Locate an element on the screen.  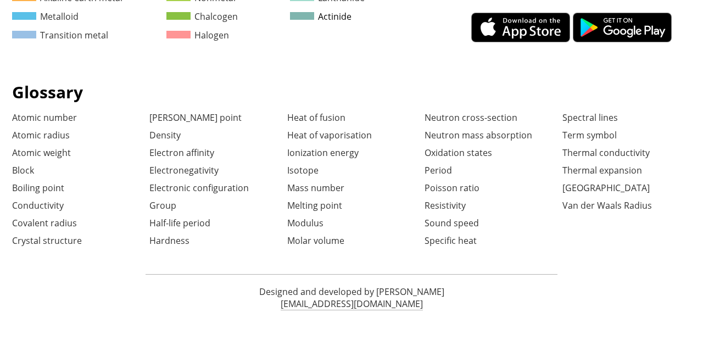
a: Melting point is located at coordinates (315, 205).